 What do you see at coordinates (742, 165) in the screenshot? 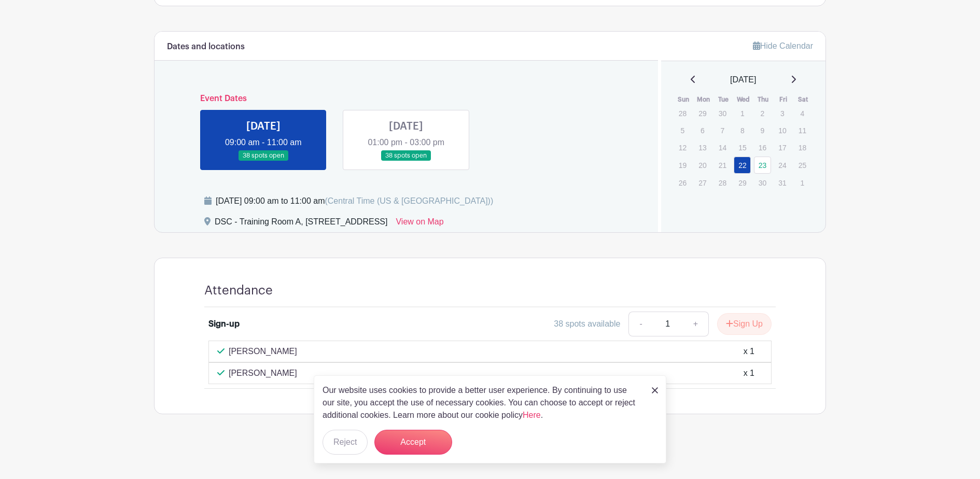
I see `a: 22` at bounding box center [742, 165].